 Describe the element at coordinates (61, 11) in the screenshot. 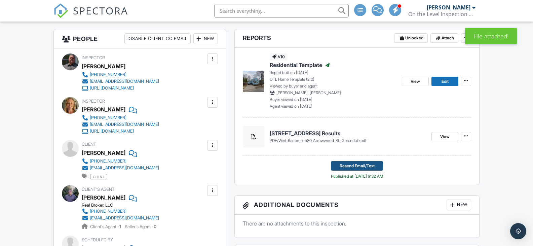

I see `img: The Best Home Inspection Software - Spectora` at that location.